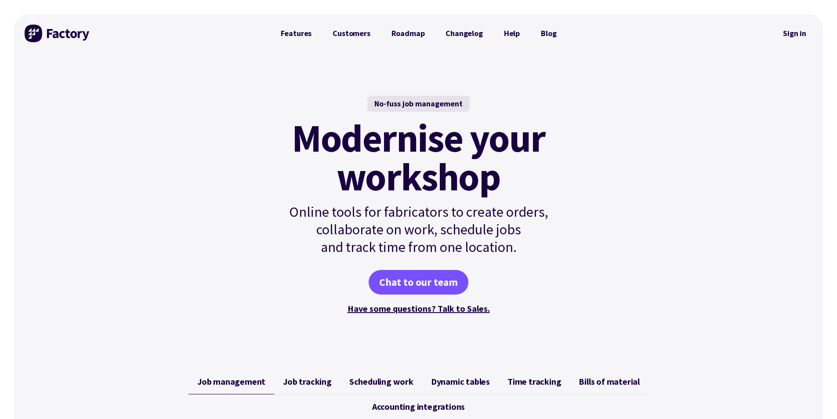 This screenshot has height=419, width=837. I want to click on span: Job tracking, so click(307, 381).